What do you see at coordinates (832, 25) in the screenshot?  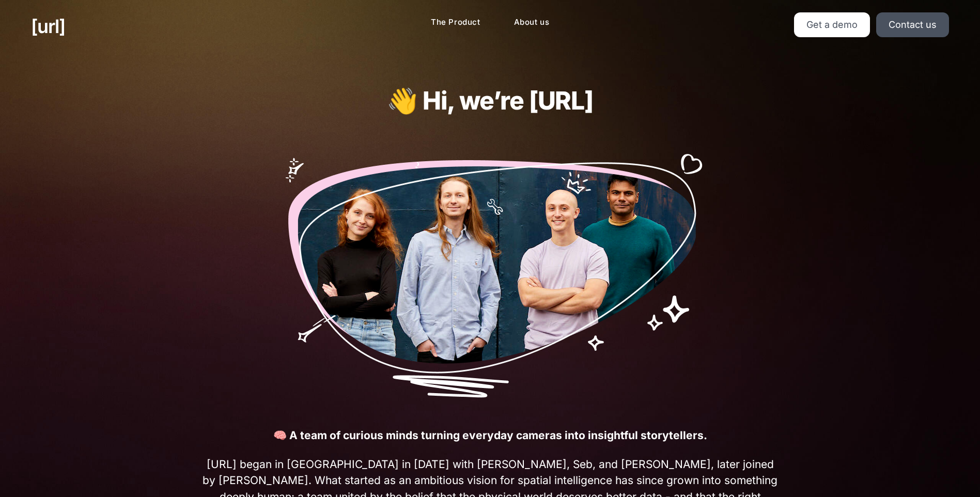 I see `a: Get a demo` at bounding box center [832, 25].